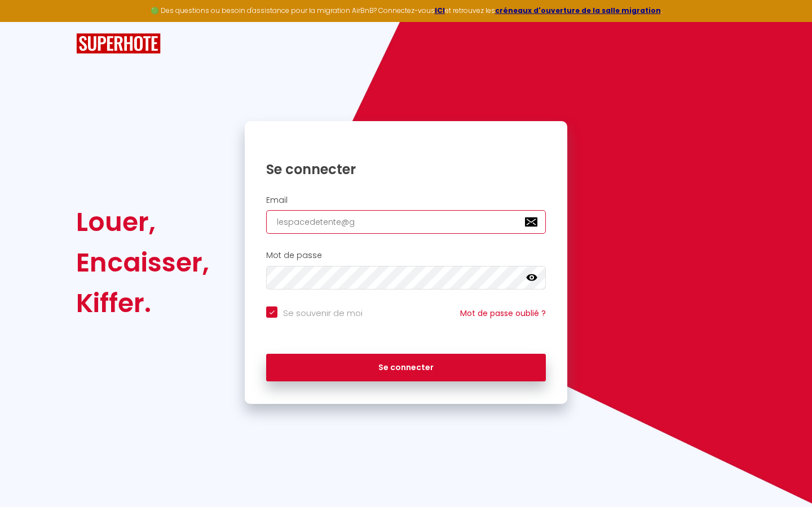  I want to click on a: ICI, so click(440, 10).